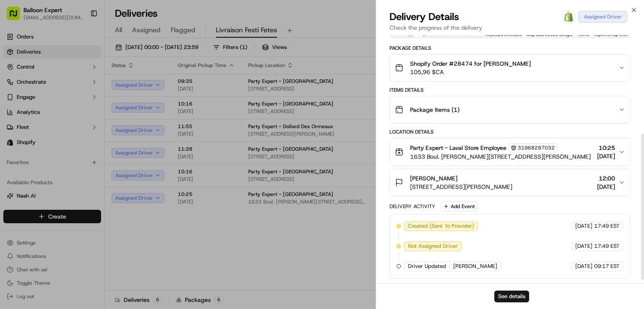 Image resolution: width=644 pixels, height=309 pixels. Describe the element at coordinates (17, 17) in the screenshot. I see `img: Nash` at that location.